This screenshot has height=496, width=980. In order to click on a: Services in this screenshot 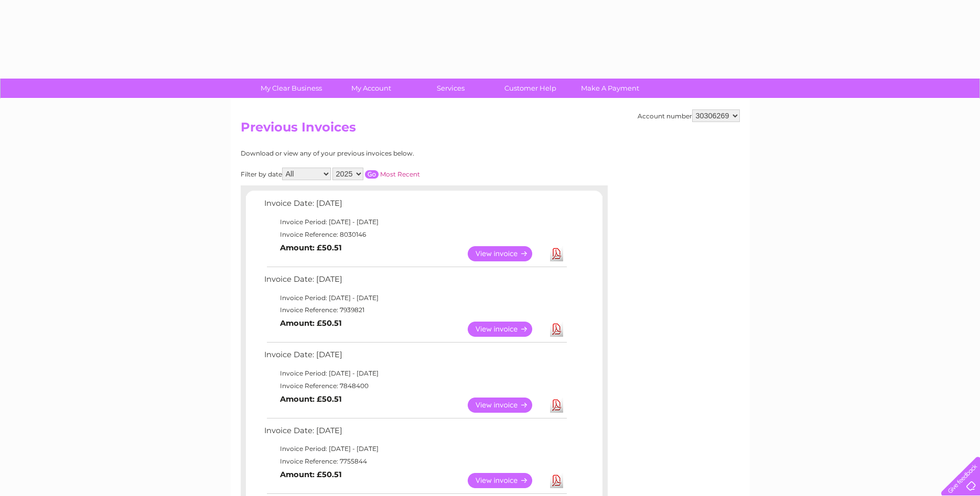, I will do `click(450, 88)`.